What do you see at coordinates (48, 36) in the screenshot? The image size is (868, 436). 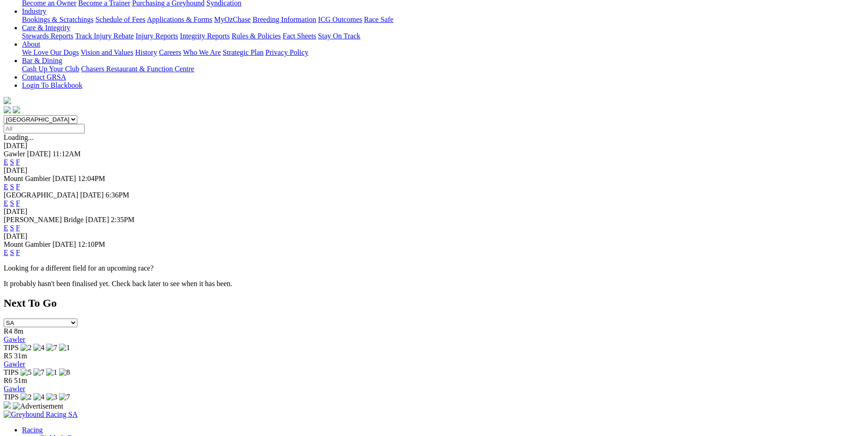 I see `a: Stewards Reports` at bounding box center [48, 36].